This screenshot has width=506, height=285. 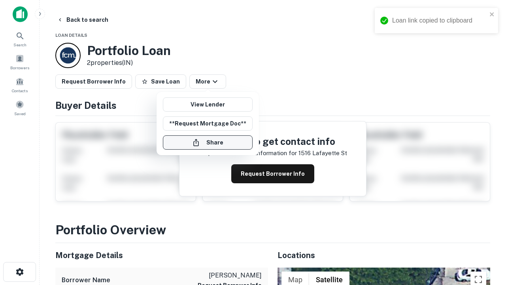 I want to click on button: Share, so click(x=208, y=142).